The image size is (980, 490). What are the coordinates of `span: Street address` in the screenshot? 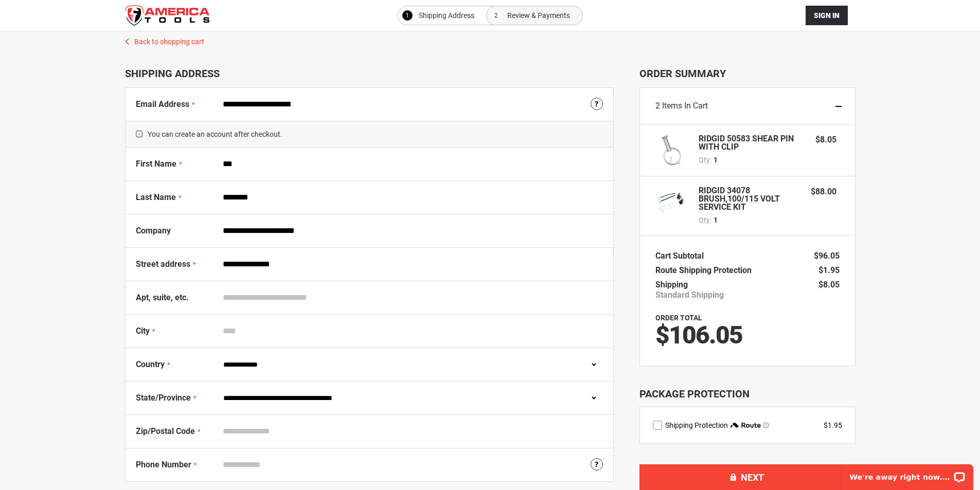 It's located at (163, 264).